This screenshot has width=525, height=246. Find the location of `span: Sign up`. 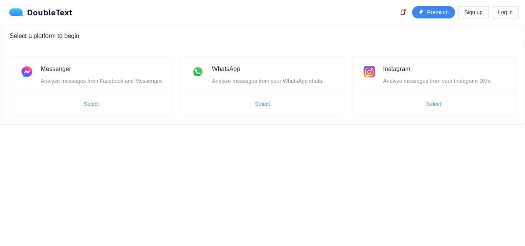

span: Sign up is located at coordinates (473, 12).